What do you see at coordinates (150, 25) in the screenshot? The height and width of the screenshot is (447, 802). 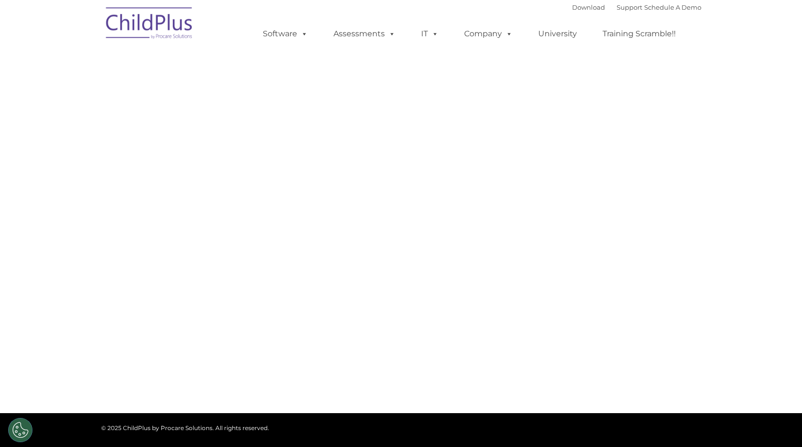 I see `img: ChildPlus by Procare Solutions` at bounding box center [150, 25].